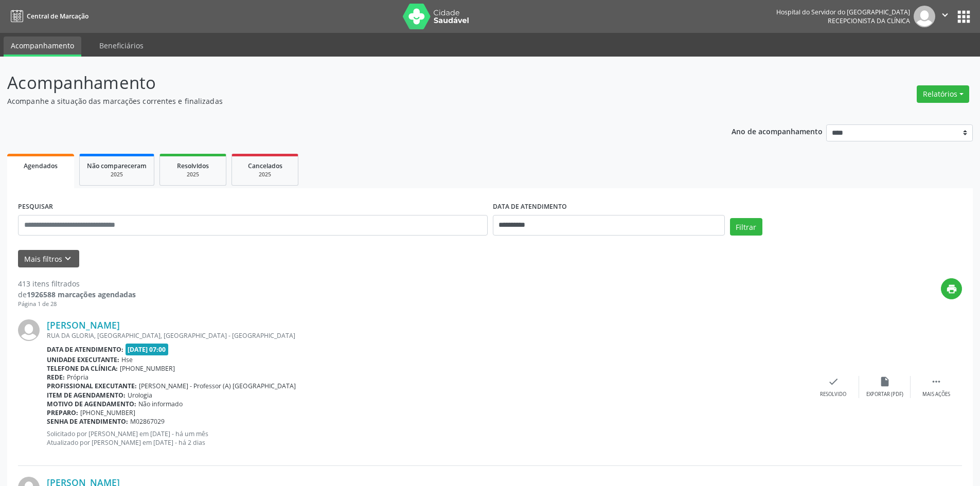  Describe the element at coordinates (83, 359) in the screenshot. I see `b: Unidade executante:` at that location.